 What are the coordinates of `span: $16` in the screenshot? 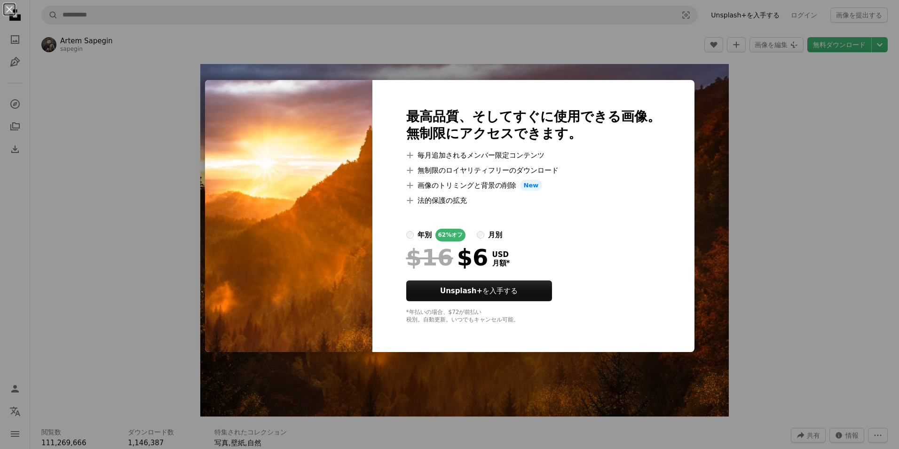 It's located at (430, 257).